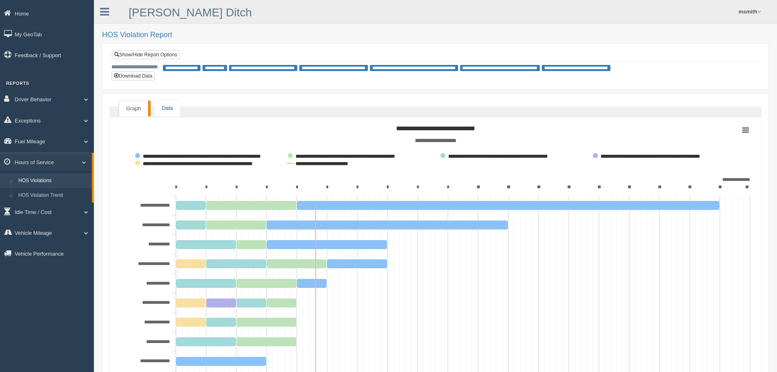 The height and width of the screenshot is (372, 777). What do you see at coordinates (435, 35) in the screenshot?
I see `h2: HOS Violation Report` at bounding box center [435, 35].